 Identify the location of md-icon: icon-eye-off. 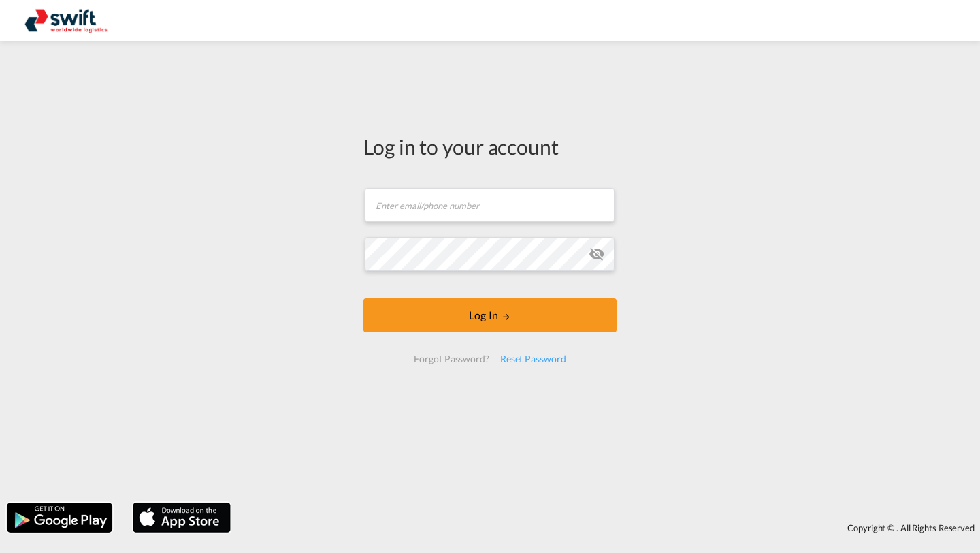
(597, 254).